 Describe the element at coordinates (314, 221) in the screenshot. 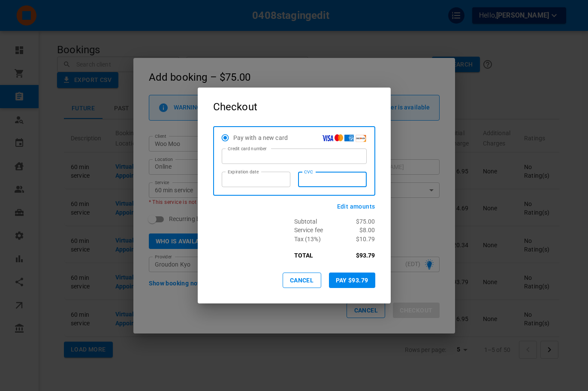

I see `p: Subtotal` at that location.